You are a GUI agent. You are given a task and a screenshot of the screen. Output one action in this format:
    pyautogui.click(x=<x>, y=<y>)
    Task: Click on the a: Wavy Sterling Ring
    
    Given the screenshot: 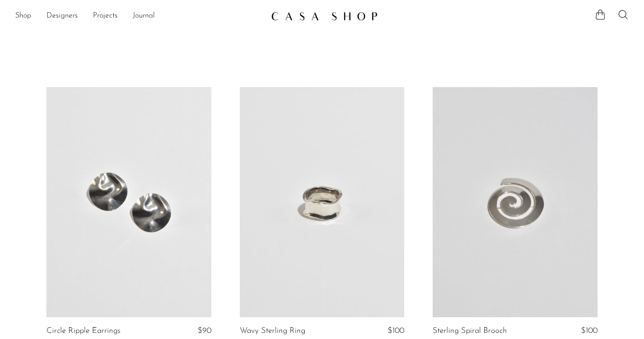 What is the action you would take?
    pyautogui.click(x=273, y=331)
    